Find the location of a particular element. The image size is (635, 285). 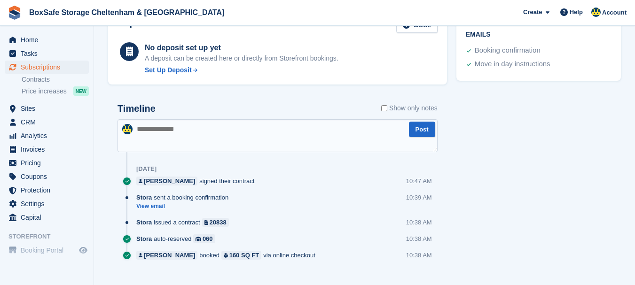

span: Help is located at coordinates (576, 12).